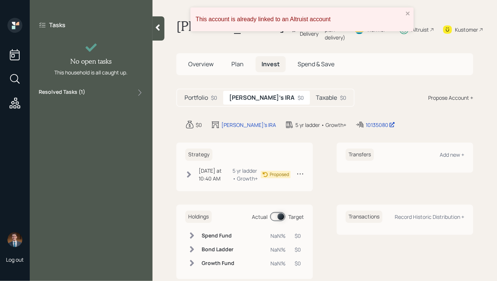  What do you see at coordinates (300, 19) in the screenshot?
I see `div: This account is already linked to an Altruist account` at bounding box center [300, 19].